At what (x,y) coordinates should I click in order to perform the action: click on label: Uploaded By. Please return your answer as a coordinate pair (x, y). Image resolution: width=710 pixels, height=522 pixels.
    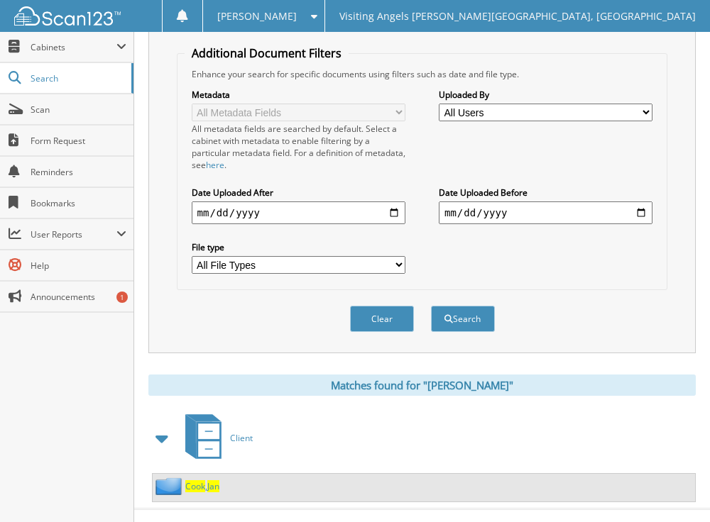
    Looking at the image, I should click on (545, 94).